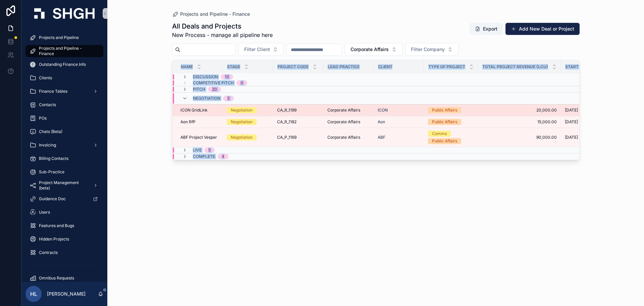  Describe the element at coordinates (199, 89) in the screenshot. I see `span: Pitch` at that location.